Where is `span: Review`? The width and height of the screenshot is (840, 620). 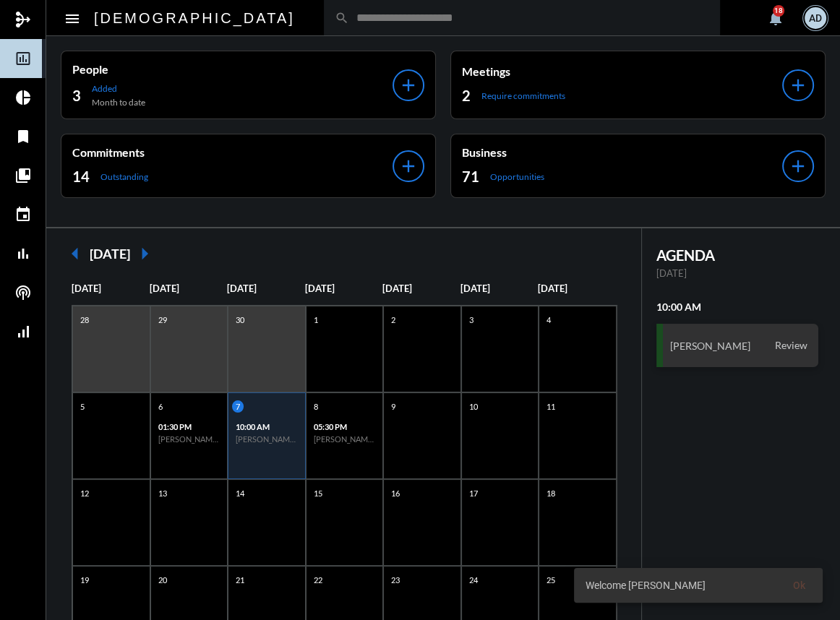
span: Review is located at coordinates (791, 345).